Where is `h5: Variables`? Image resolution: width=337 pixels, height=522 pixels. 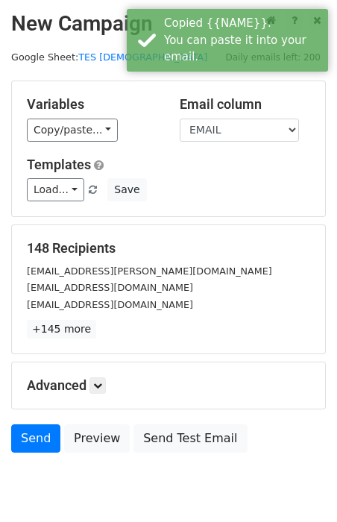
h5: Variables is located at coordinates (92, 104).